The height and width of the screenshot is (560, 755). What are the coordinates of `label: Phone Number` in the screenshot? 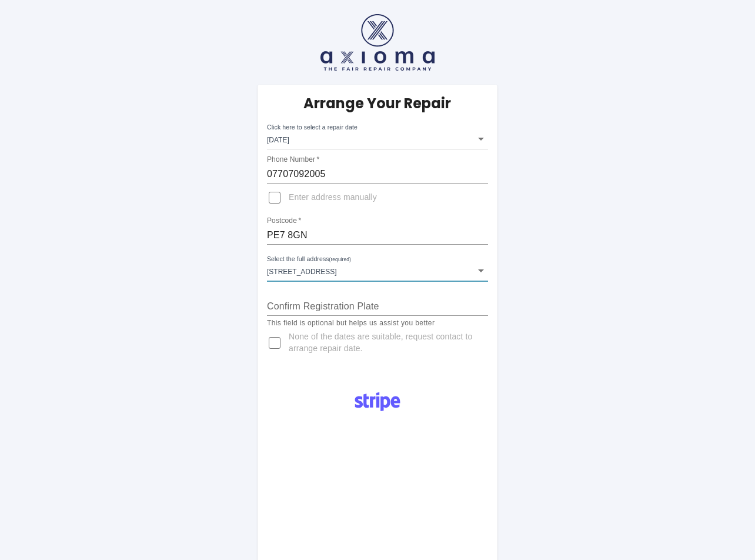 It's located at (293, 159).